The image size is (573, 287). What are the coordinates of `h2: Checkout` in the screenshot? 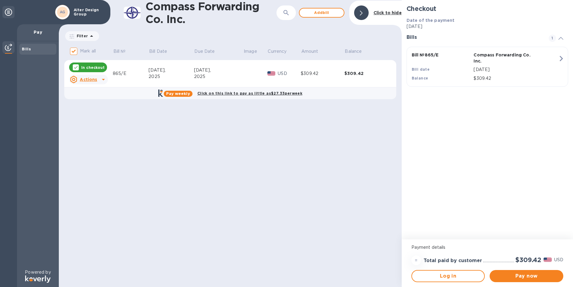 It's located at (487, 8).